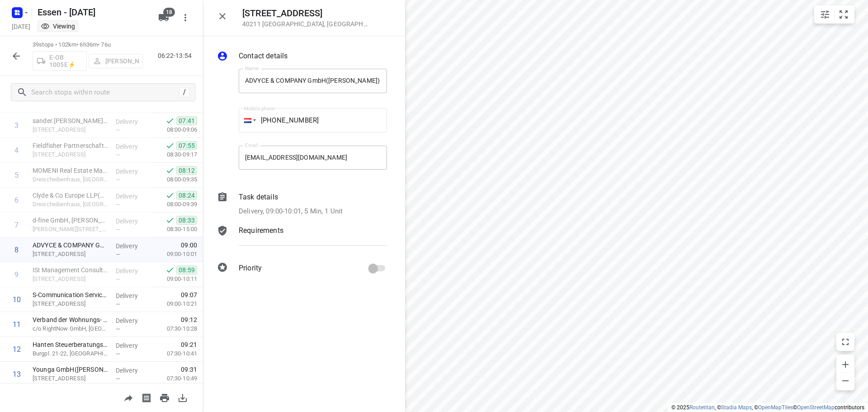 The height and width of the screenshot is (412, 868). Describe the element at coordinates (302, 204) in the screenshot. I see `div: Task detailsDelivery, 09:00-10:01, 5 Min, 1 Unit` at that location.